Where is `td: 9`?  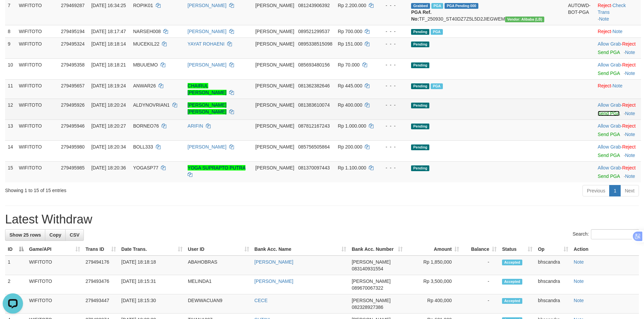 td: 9 is located at coordinates (11, 48).